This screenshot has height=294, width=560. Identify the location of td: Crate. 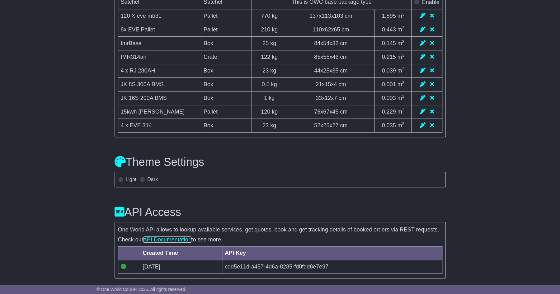
(226, 57).